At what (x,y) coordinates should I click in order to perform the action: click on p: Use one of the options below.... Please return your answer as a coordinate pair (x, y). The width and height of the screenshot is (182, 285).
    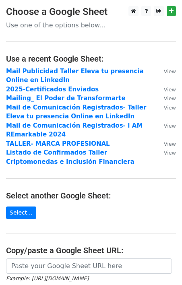
    Looking at the image, I should click on (91, 25).